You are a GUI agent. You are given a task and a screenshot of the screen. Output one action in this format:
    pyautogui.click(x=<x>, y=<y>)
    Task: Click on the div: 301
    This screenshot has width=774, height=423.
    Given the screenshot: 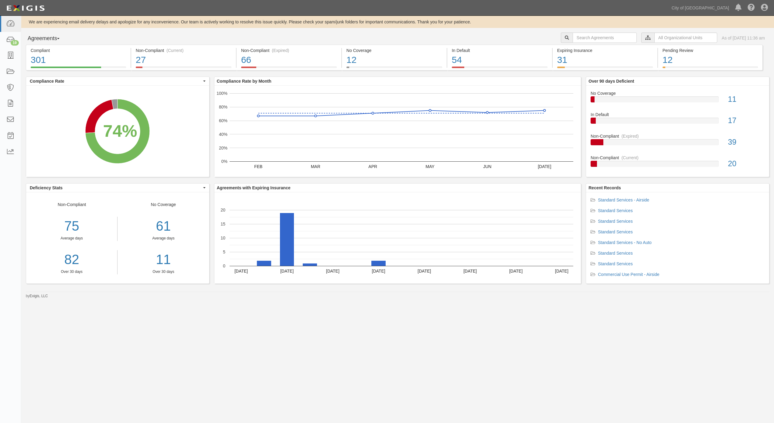 What is the action you would take?
    pyautogui.click(x=78, y=60)
    